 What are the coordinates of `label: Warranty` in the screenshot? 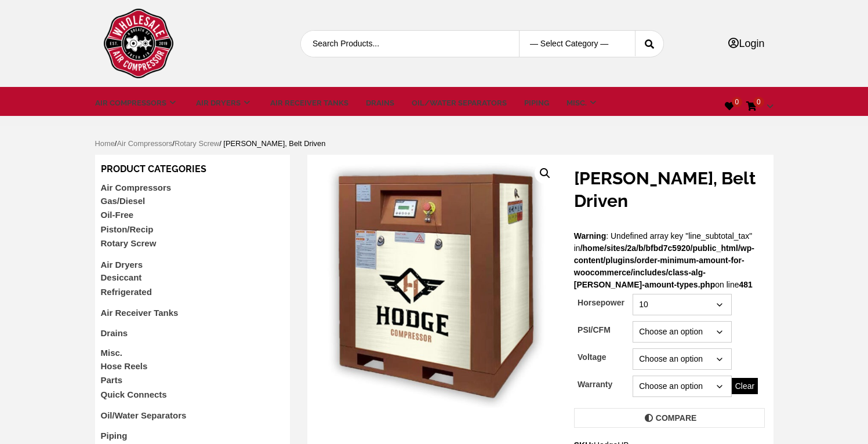 It's located at (595, 384).